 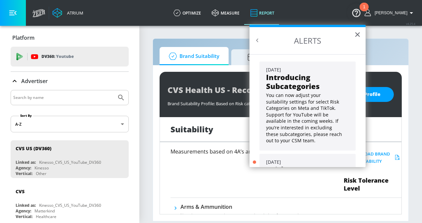 What do you see at coordinates (356, 13) in the screenshot?
I see `button: Open Resource Center, 1 new notification` at bounding box center [356, 13].